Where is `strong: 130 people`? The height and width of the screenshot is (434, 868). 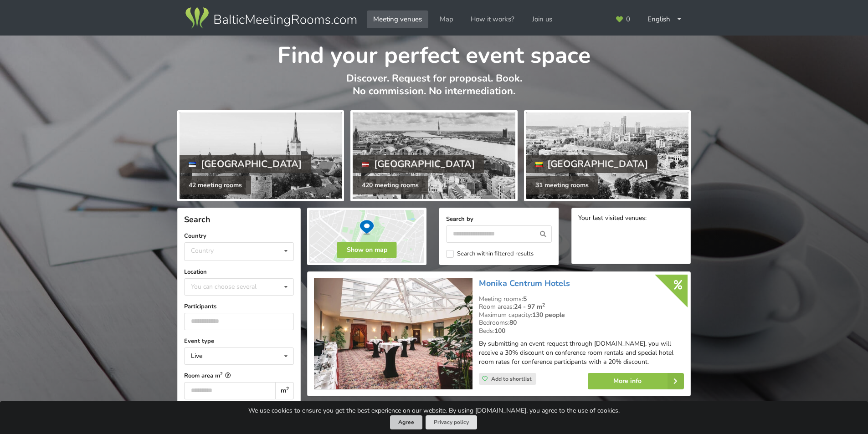 strong: 130 people is located at coordinates (549, 315).